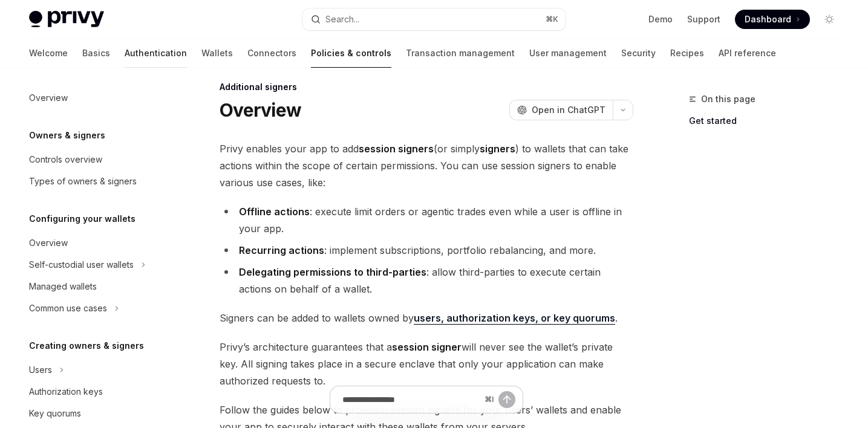 This screenshot has height=428, width=868. I want to click on a: Wallets, so click(217, 53).